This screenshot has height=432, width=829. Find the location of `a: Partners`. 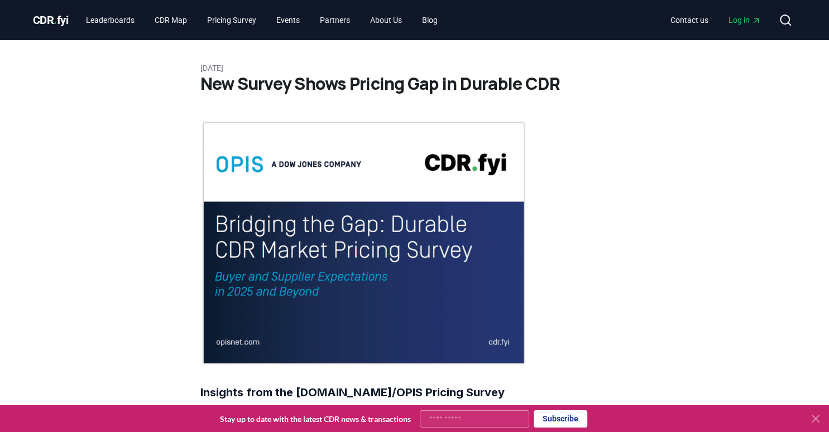

a: Partners is located at coordinates (335, 20).